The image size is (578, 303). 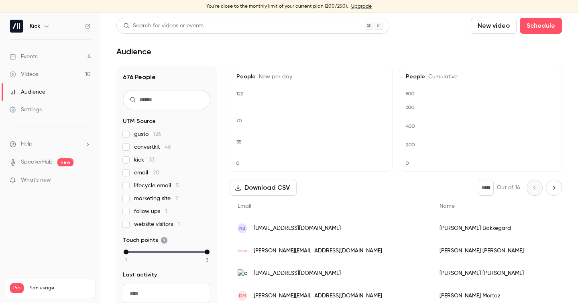 What do you see at coordinates (145, 240) in the screenshot?
I see `span: Touch points` at bounding box center [145, 240].